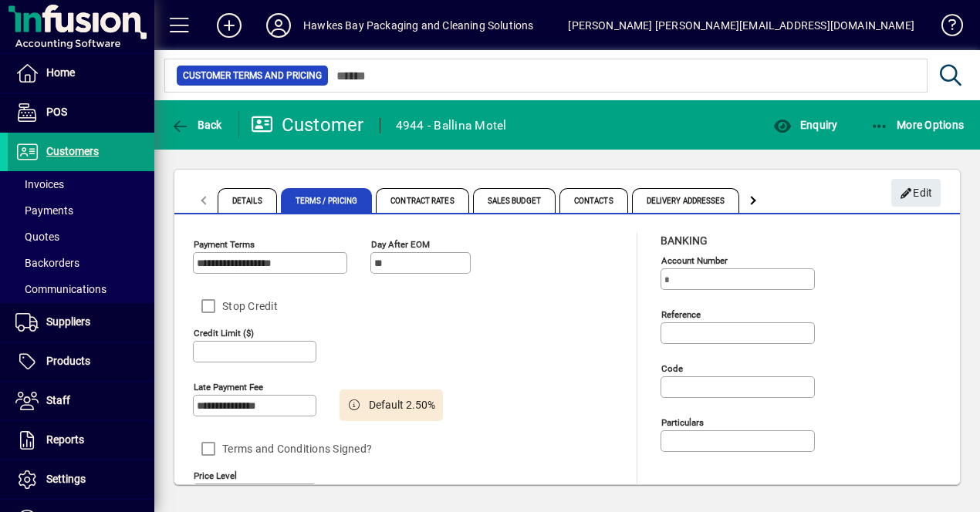 The width and height of the screenshot is (980, 512). Describe the element at coordinates (805, 125) in the screenshot. I see `button: Enquiry` at that location.